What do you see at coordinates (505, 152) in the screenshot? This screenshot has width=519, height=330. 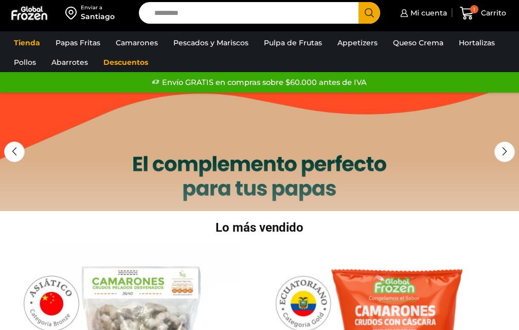 I see `div: Next slide` at bounding box center [505, 152].